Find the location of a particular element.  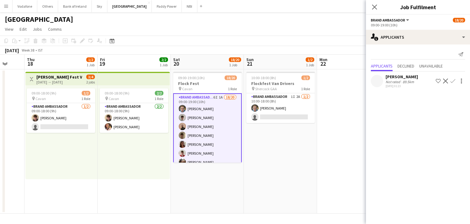

span: 09:00-19:00 (10h) is located at coordinates (191, 77).